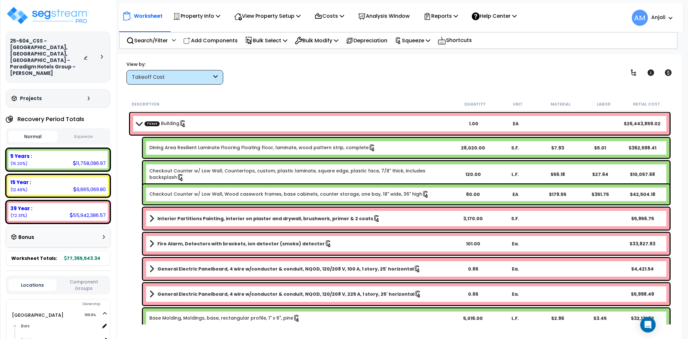 This screenshot has height=339, width=688. What do you see at coordinates (33, 136) in the screenshot?
I see `button: Normal` at bounding box center [33, 136].